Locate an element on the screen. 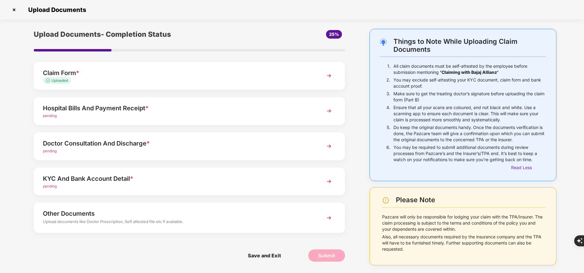  div: Upload documents like Doctor Prescription, Self attested file etc if available. is located at coordinates (177, 223).